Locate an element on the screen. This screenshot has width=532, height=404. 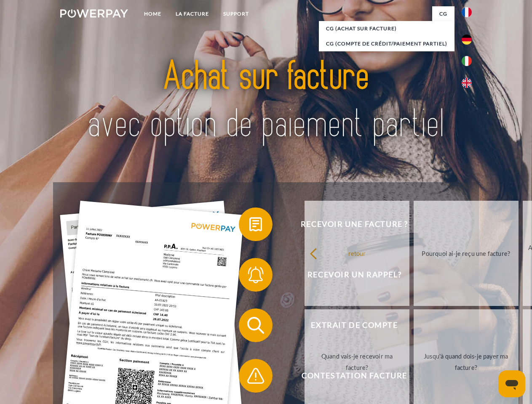
a: Home is located at coordinates (153, 14).